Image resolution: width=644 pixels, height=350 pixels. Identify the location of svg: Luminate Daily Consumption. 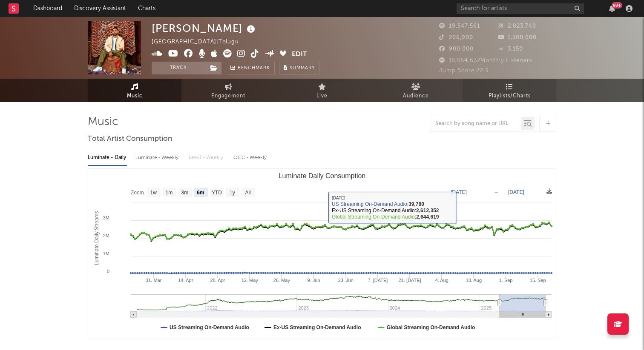
(322, 254).